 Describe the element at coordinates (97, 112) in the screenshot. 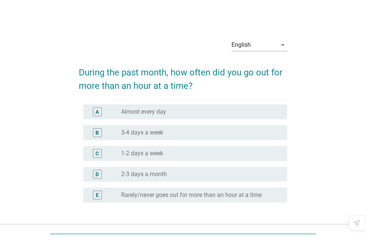

I see `div: A` at that location.